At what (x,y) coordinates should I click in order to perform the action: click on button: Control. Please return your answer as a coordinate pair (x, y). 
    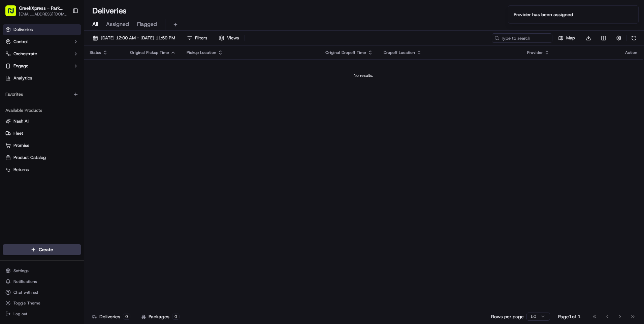
    Looking at the image, I should click on (41, 41).